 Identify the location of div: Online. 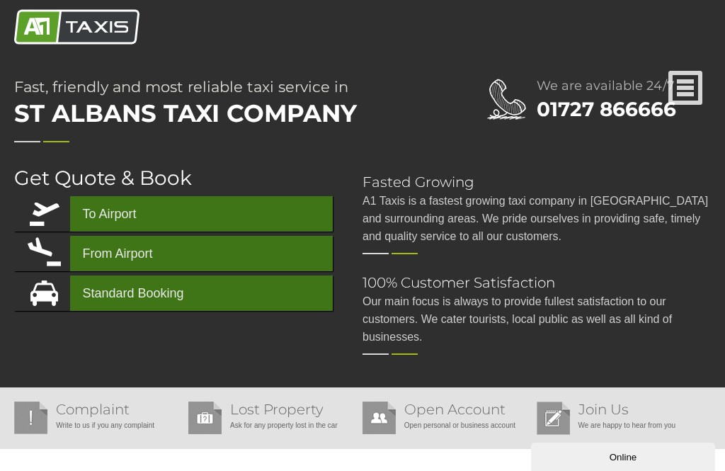
(92, 17).